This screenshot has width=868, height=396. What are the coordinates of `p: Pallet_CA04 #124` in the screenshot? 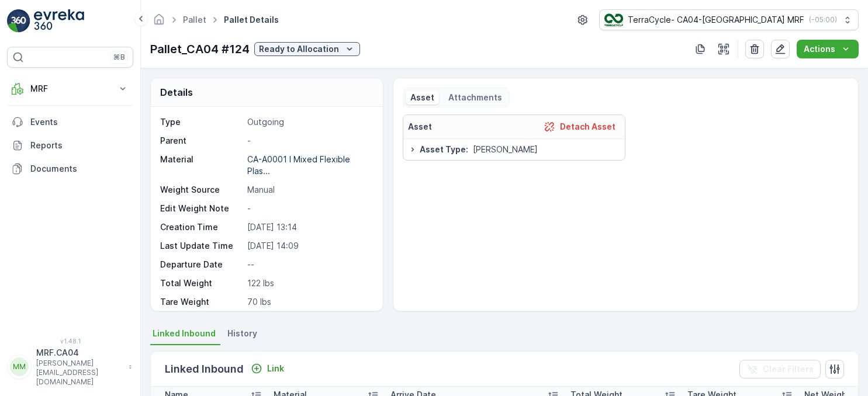 It's located at (200, 49).